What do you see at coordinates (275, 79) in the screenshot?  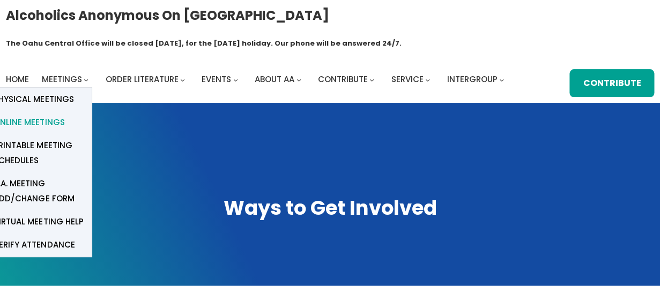 I see `span: About AA` at bounding box center [275, 79].